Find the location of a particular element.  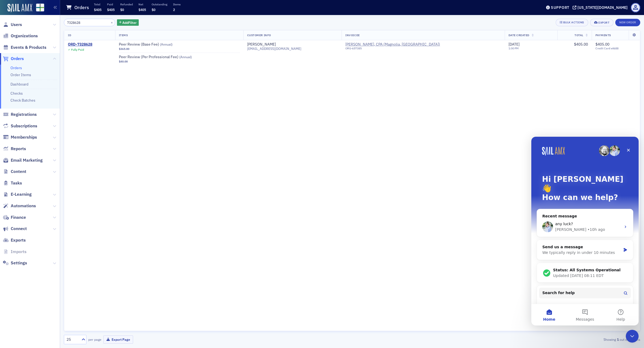

span: Reports is located at coordinates (18, 149).